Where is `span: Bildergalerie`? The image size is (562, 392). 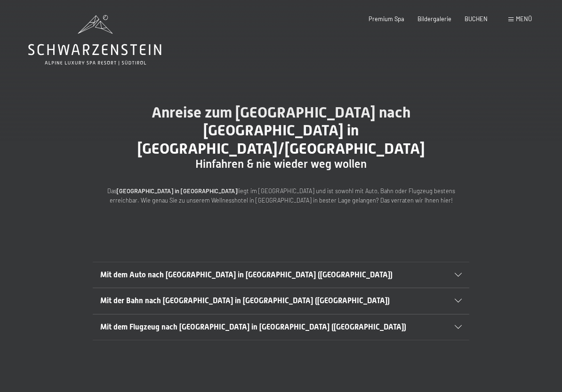 span: Bildergalerie is located at coordinates (435, 19).